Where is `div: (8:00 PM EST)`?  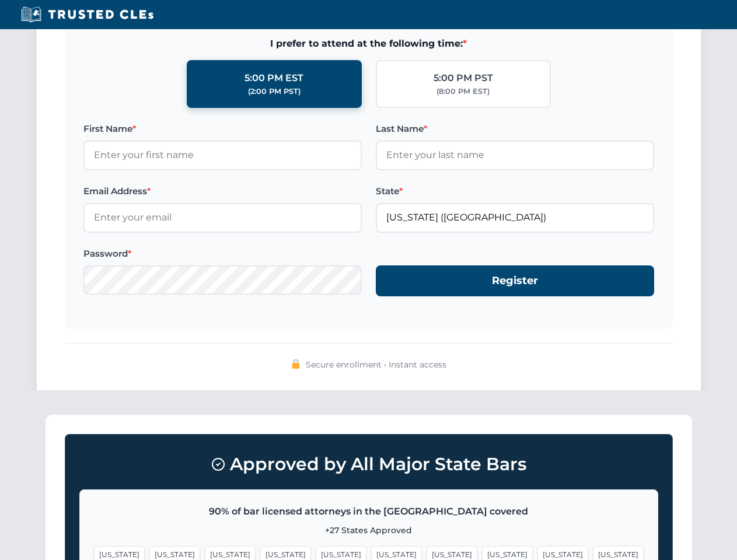
div: (8:00 PM EST) is located at coordinates (463, 92).